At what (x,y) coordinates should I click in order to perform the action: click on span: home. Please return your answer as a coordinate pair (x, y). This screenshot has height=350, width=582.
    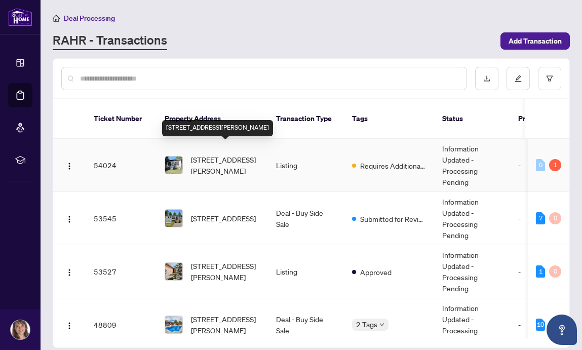
    Looking at the image, I should click on (56, 18).